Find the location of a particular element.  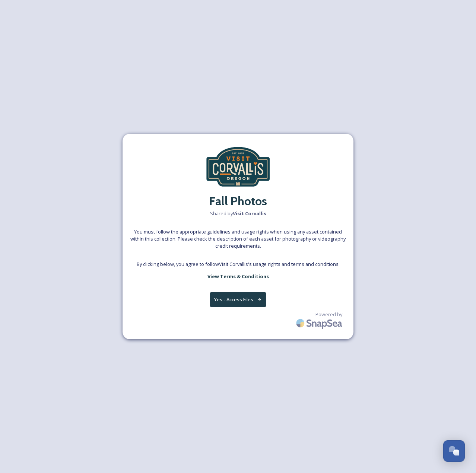

button: Open Chat is located at coordinates (454, 451).